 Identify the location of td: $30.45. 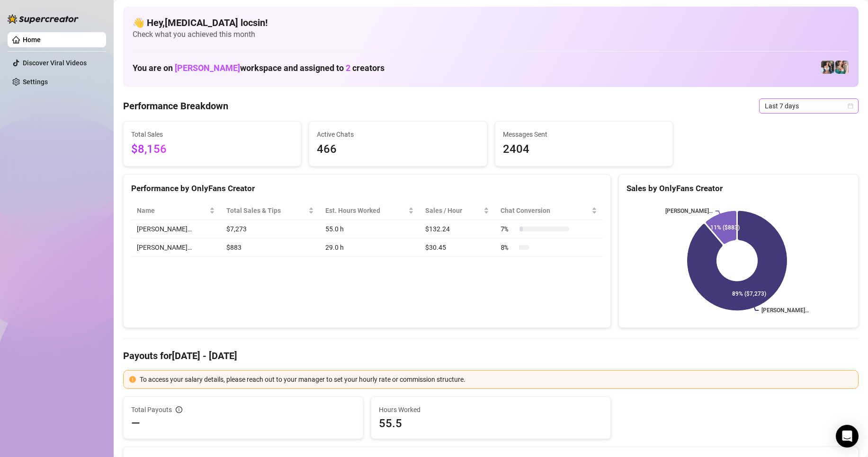
(457, 247).